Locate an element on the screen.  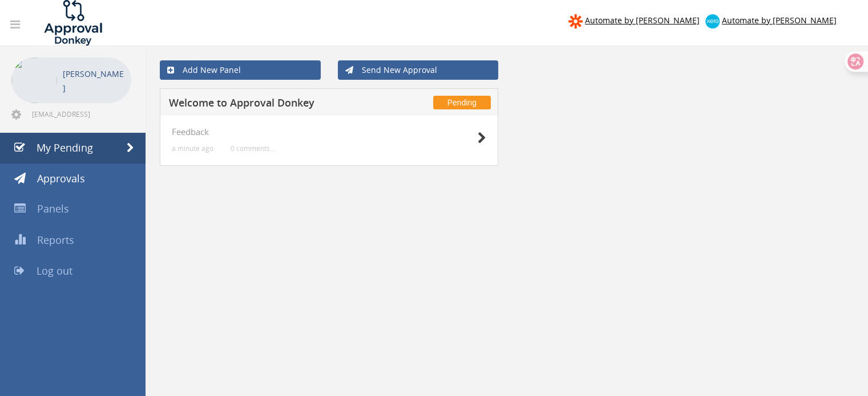
a: Add New Panel is located at coordinates (240, 70).